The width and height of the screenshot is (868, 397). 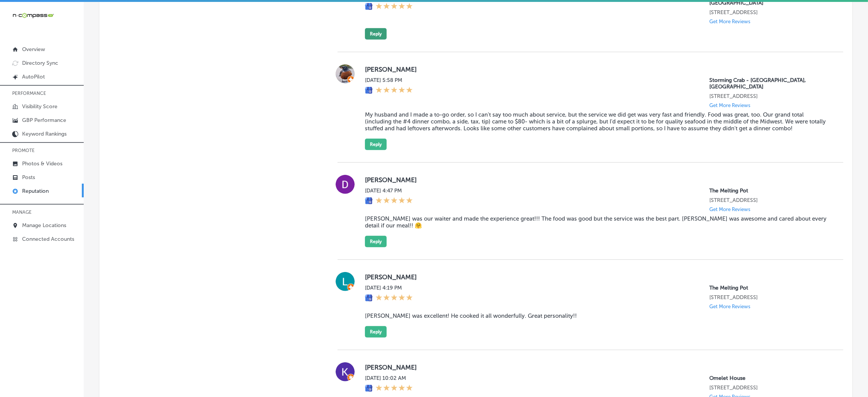 What do you see at coordinates (598, 122) in the screenshot?
I see `blockquote: My husband and I made a to-go order, so I can't say too much about service, but the service we di...` at bounding box center [598, 122].